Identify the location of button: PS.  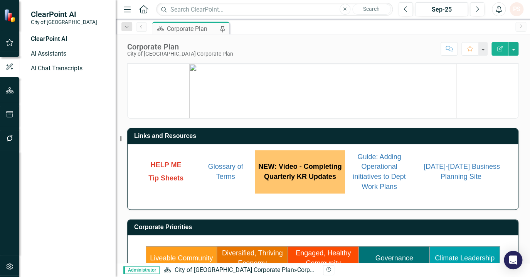
(517, 9).